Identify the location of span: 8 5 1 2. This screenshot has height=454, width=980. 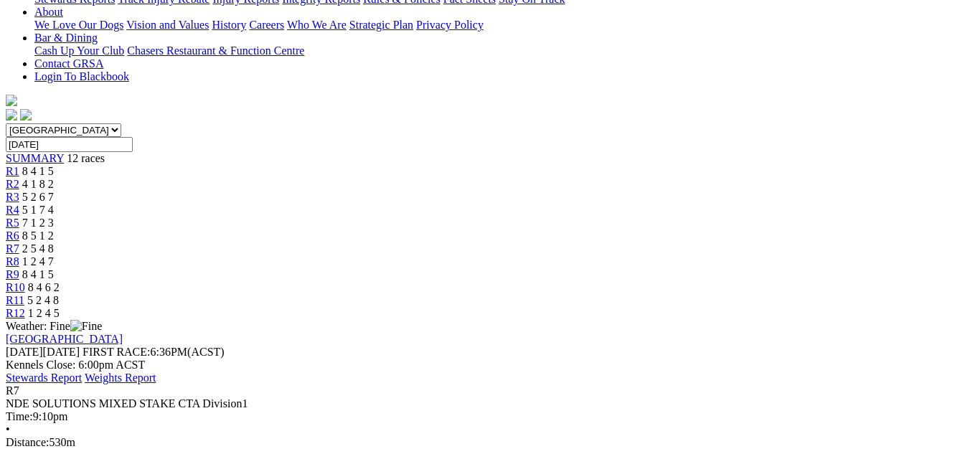
(38, 235).